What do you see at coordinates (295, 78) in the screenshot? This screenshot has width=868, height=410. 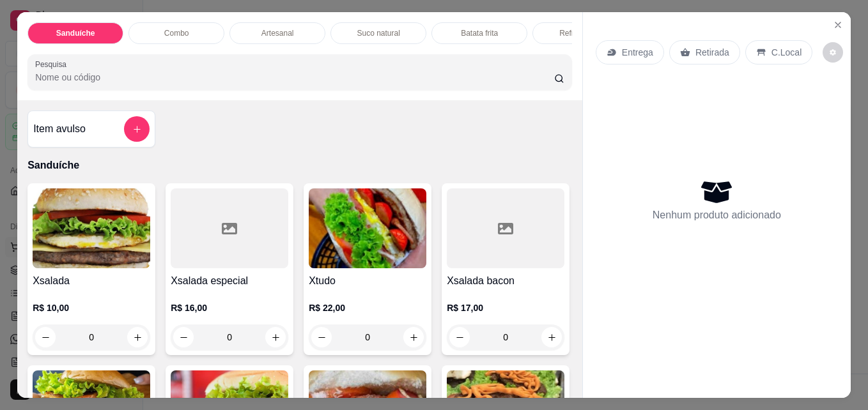 I see `input: Pesquisa` at bounding box center [295, 78].